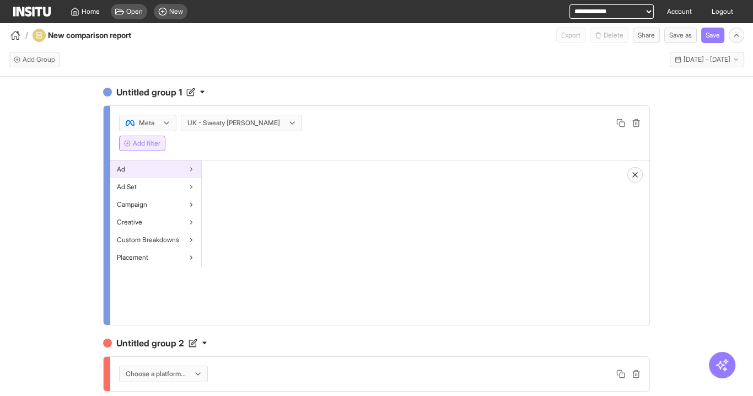 This screenshot has width=753, height=396. What do you see at coordinates (680, 35) in the screenshot?
I see `button: Save as` at bounding box center [680, 35].